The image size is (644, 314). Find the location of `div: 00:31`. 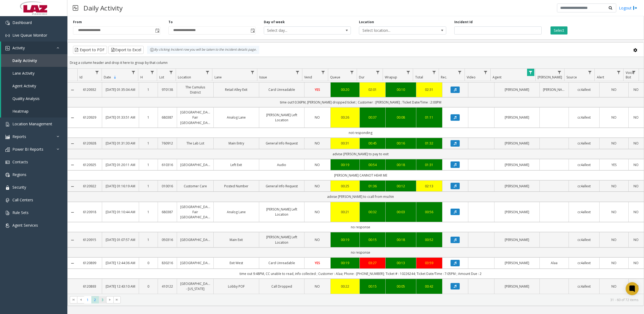

div: 00:31 is located at coordinates (345, 143).